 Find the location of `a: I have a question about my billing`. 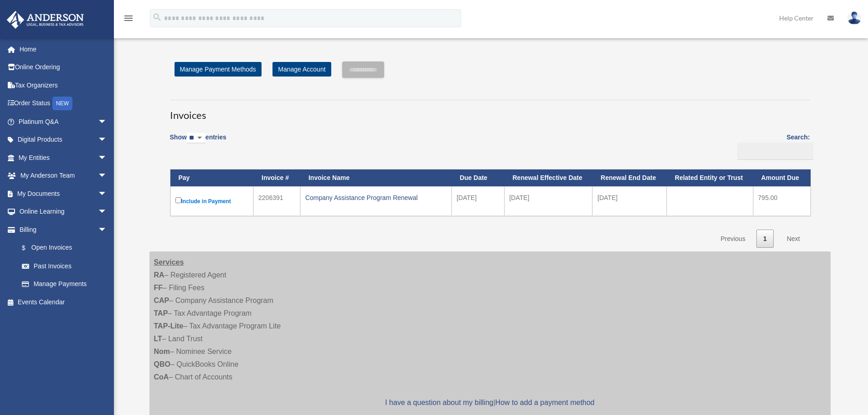

a: I have a question about my billing is located at coordinates (439, 402).